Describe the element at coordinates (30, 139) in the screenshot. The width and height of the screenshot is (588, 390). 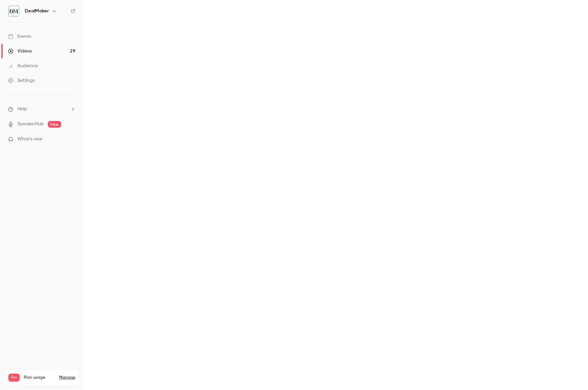
I see `span: What's new` at that location.